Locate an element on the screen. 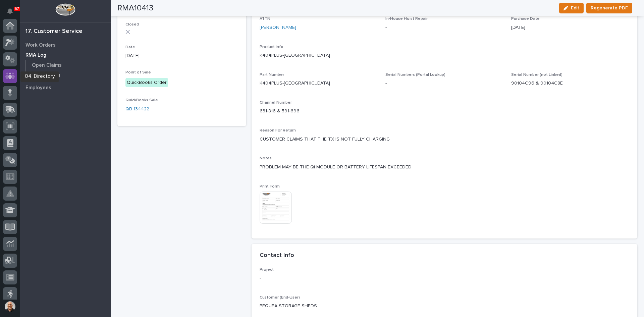 The width and height of the screenshot is (644, 317). a: QB 134422 is located at coordinates (137, 109).